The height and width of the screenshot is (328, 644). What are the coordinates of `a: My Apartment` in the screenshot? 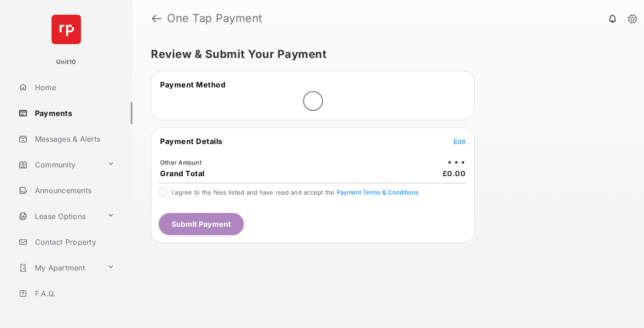 It's located at (59, 268).